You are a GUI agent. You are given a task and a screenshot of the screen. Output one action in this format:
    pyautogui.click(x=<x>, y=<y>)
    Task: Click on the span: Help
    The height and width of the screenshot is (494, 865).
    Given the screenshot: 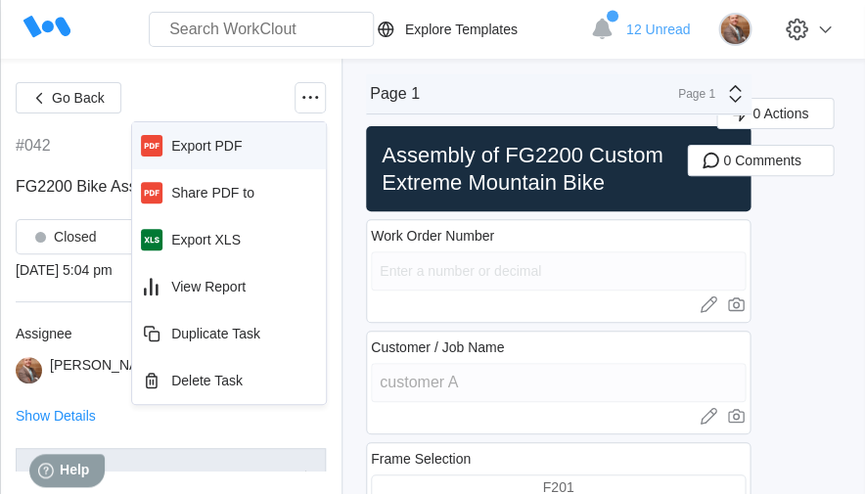 What is the action you would take?
    pyautogui.click(x=53, y=23)
    